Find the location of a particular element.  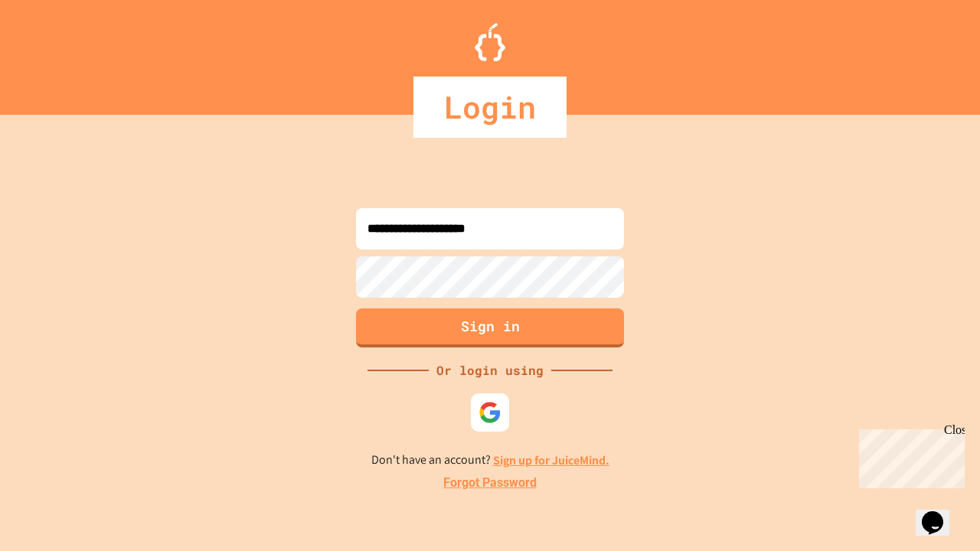

div: Or login using is located at coordinates (490, 371).